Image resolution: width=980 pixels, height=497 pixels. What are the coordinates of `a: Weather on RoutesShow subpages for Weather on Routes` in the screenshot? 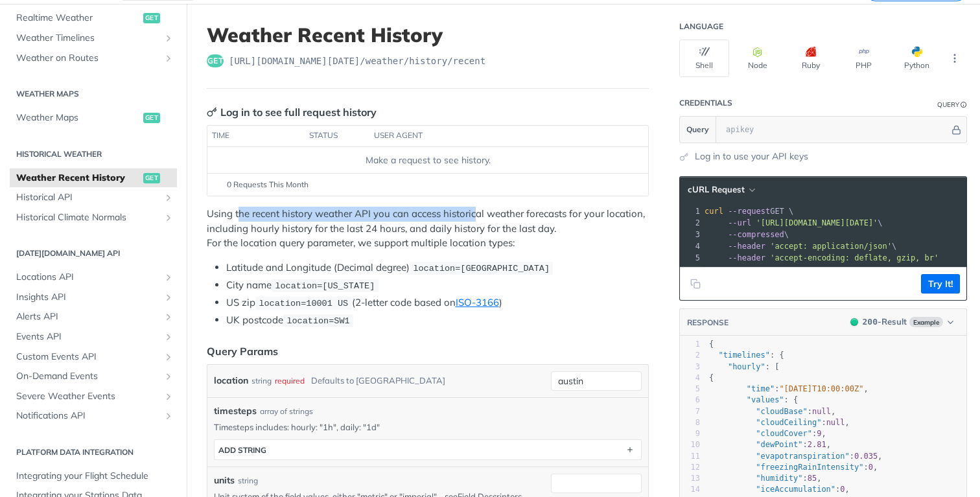 It's located at (93, 58).